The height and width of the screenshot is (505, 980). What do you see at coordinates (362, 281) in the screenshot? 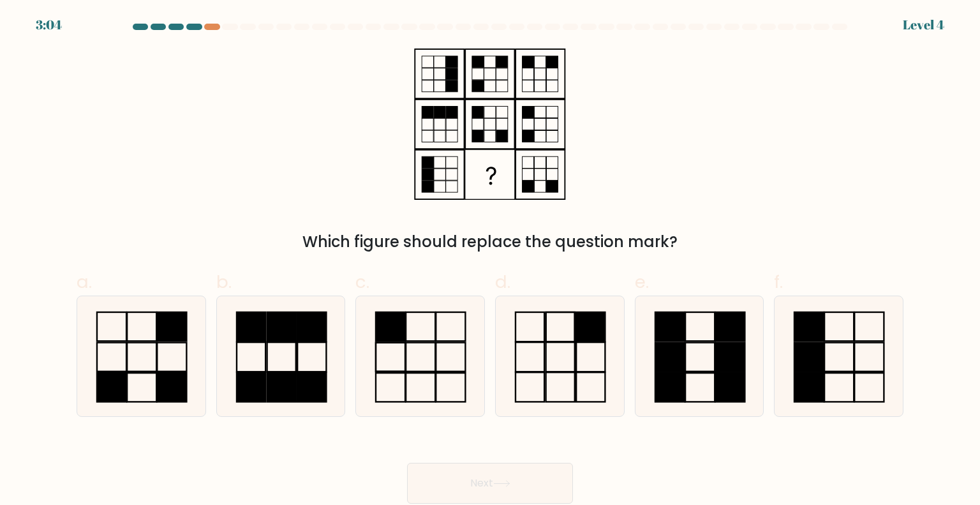
I see `span: c.` at bounding box center [362, 281].